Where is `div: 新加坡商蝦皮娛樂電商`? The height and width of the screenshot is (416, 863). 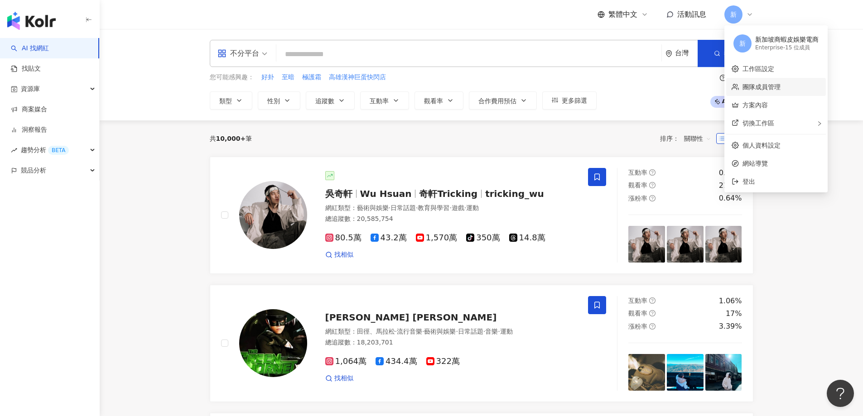
div: 新加坡商蝦皮娛樂電商 is located at coordinates (787, 40).